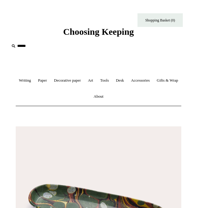 This screenshot has height=208, width=197. Describe the element at coordinates (91, 81) in the screenshot. I see `a: Art` at that location.